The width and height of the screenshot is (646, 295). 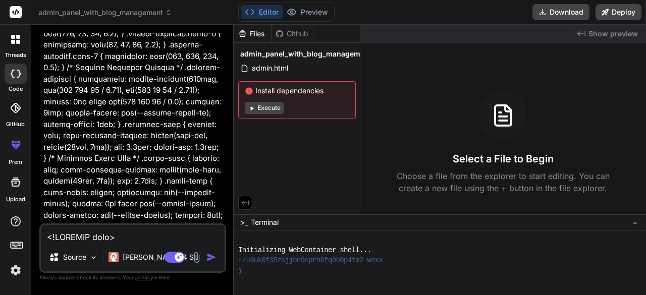 I want to click on label: prem, so click(x=15, y=162).